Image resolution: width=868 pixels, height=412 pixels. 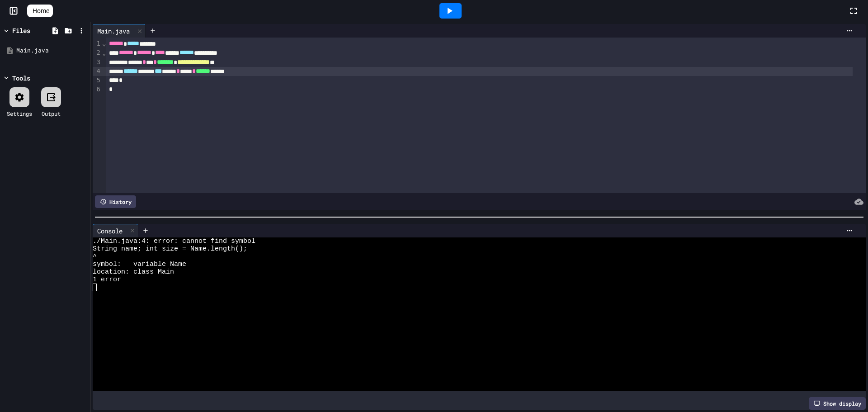 What do you see at coordinates (134, 272) in the screenshot?
I see `span: location: class Main` at bounding box center [134, 272].